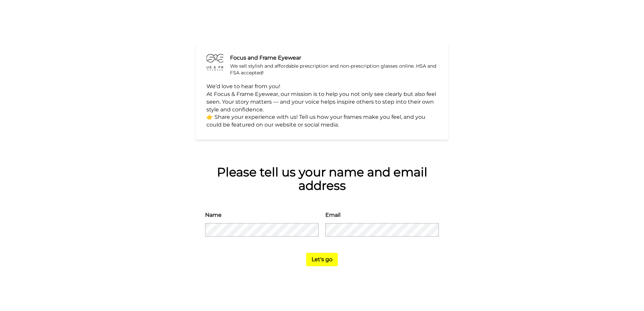  I want to click on label: Name, so click(213, 215).